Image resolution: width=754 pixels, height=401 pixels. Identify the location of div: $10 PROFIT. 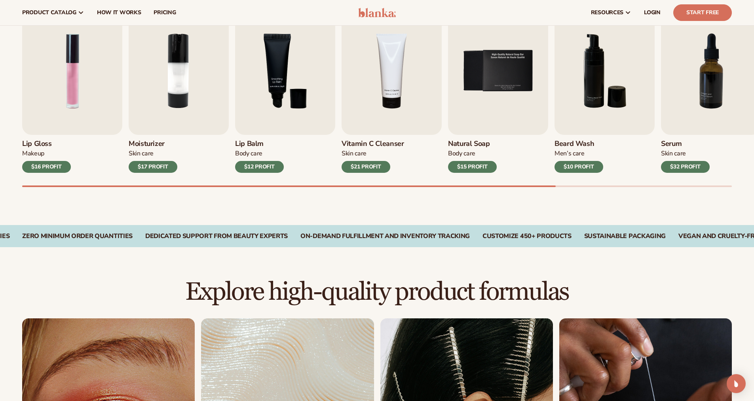
(578, 167).